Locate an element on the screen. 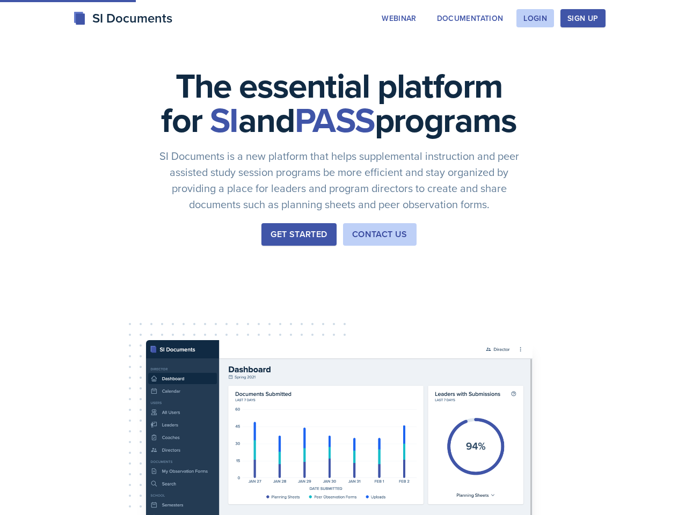 The height and width of the screenshot is (515, 678). button: Login is located at coordinates (535, 18).